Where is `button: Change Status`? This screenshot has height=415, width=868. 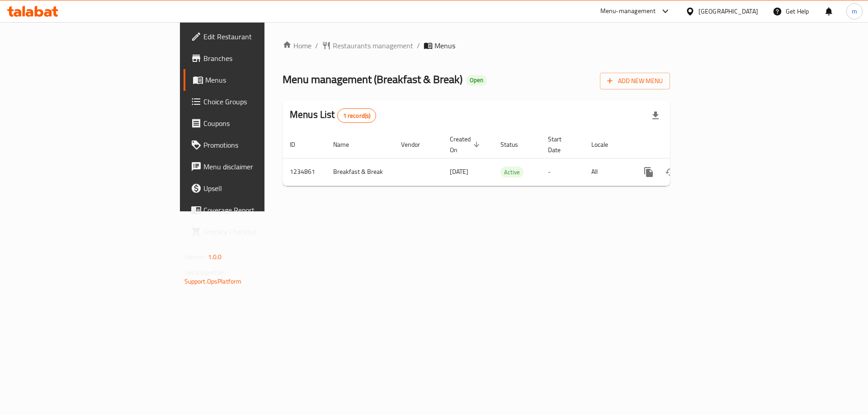 button: Change Status is located at coordinates (670, 172).